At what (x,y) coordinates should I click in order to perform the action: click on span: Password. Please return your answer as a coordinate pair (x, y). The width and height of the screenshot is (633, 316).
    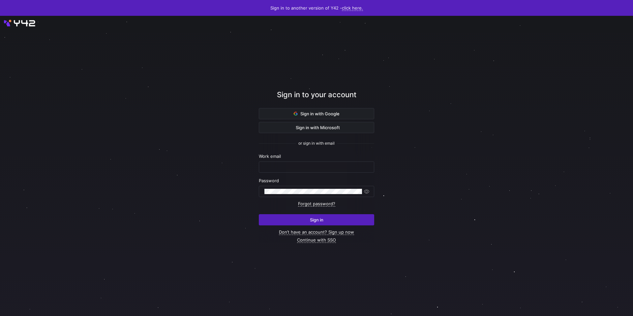
    Looking at the image, I should click on (269, 181).